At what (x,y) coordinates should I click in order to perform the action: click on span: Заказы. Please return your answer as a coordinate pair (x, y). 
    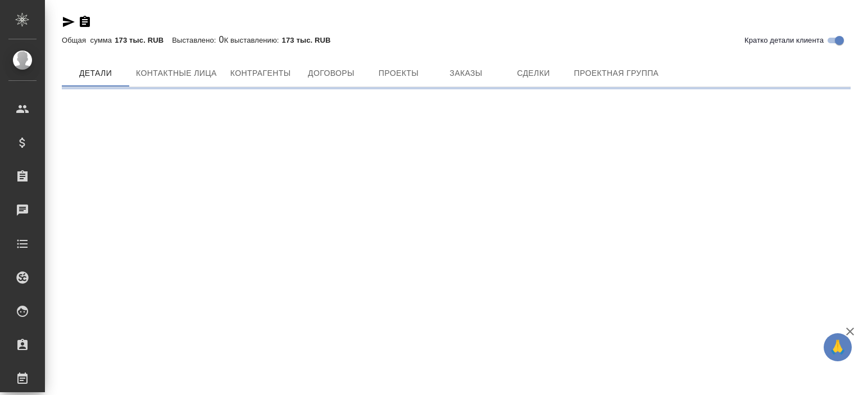
    Looking at the image, I should click on (466, 73).